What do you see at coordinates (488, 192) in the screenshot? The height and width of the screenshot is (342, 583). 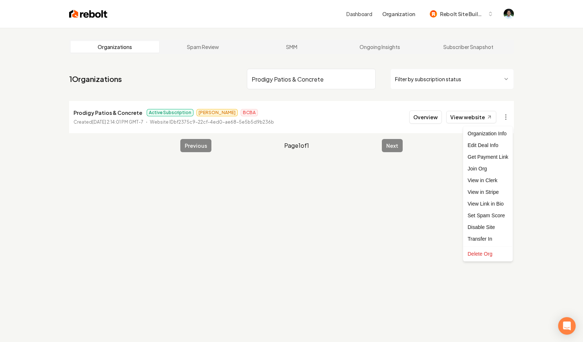 I see `a: View in Stripe` at bounding box center [488, 192].